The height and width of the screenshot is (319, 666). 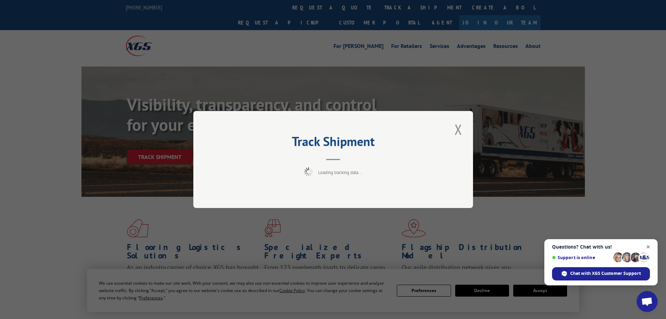 I want to click on button: Close modal, so click(x=458, y=129).